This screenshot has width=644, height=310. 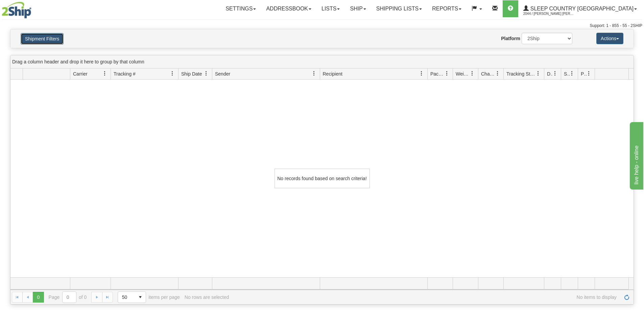 What do you see at coordinates (447, 9) in the screenshot?
I see `a: Reports` at bounding box center [447, 9].